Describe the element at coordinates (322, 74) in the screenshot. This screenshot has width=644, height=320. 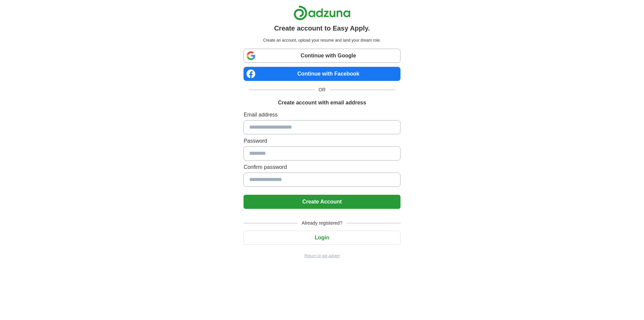
I see `a: Continue with Facebook` at that location.